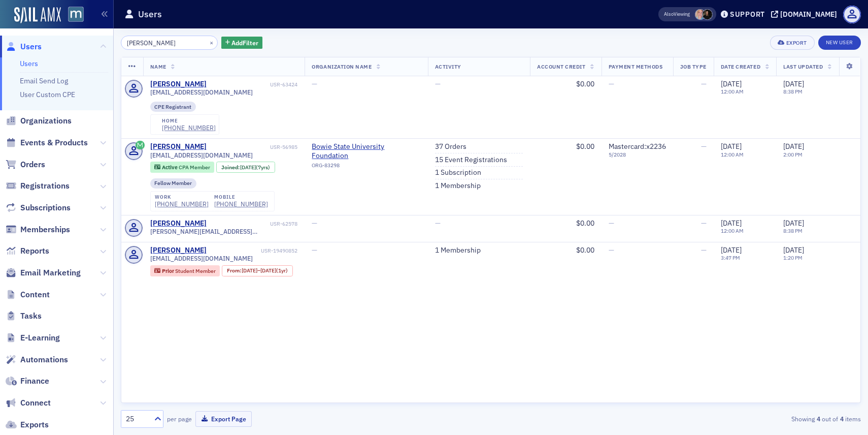 The width and height of the screenshot is (868, 435). What do you see at coordinates (246, 167) in the screenshot?
I see `div: Joined: 2018-10-12 00:00:00` at bounding box center [246, 167].